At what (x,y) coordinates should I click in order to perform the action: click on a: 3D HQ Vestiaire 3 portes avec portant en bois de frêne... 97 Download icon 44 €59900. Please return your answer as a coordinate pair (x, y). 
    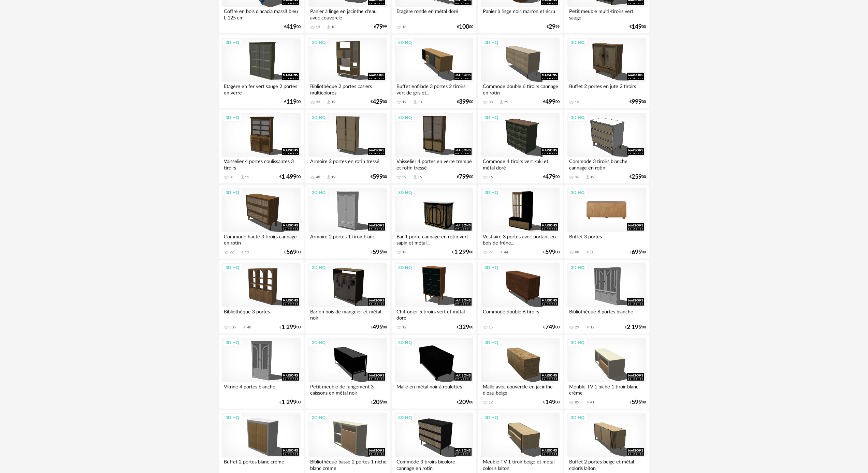
    Looking at the image, I should click on (520, 221).